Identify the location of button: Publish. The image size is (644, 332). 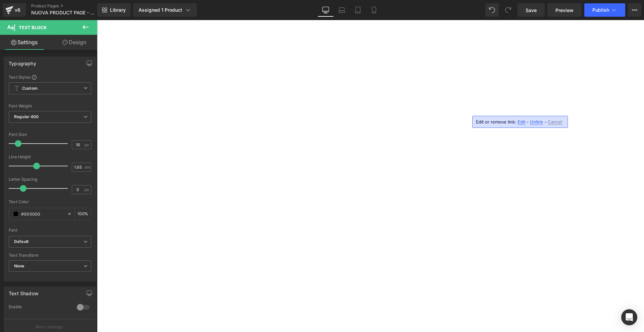
(605, 10).